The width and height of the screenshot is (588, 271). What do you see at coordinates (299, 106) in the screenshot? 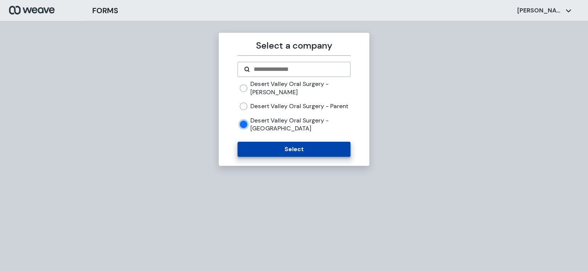
I see `label: Desert Valley Oral Surgery - Parent` at bounding box center [299, 106].